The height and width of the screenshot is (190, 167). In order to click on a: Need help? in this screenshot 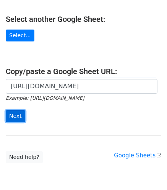, I will do `click(24, 157)`.